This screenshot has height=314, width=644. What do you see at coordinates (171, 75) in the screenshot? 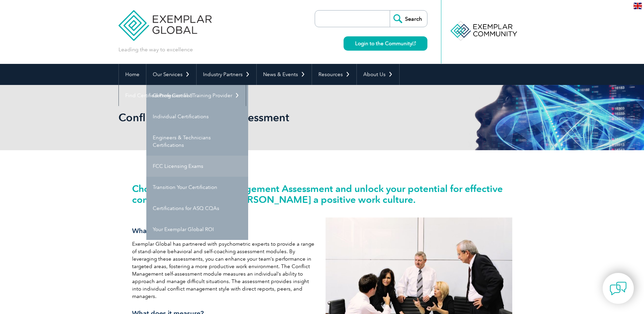
I see `a: Our Services` at bounding box center [171, 75].